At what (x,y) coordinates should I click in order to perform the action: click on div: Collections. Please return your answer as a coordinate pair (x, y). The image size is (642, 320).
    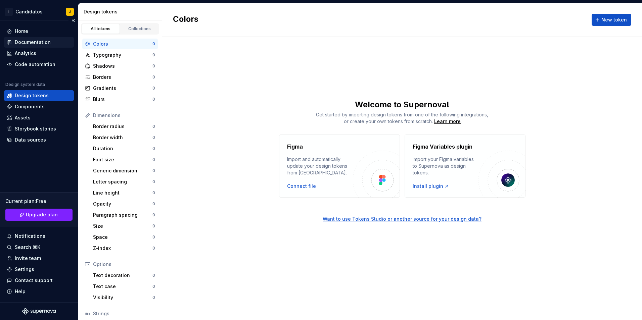
    Looking at the image, I should click on (140, 29).